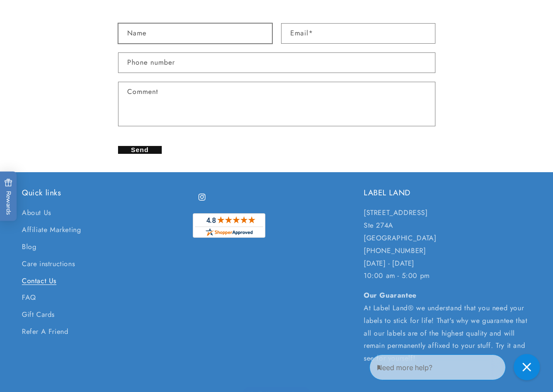 The image size is (553, 392). What do you see at coordinates (61, 17) in the screenshot?
I see `textarea: Type your message here` at bounding box center [61, 17].